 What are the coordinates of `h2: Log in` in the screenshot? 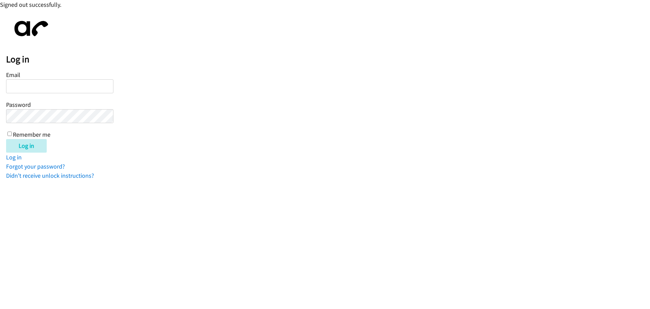 It's located at (328, 59).